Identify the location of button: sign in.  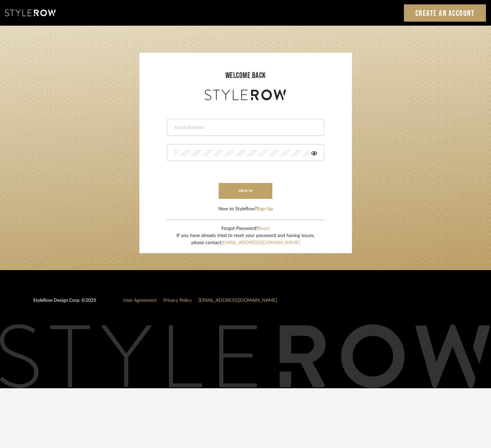
(246, 191).